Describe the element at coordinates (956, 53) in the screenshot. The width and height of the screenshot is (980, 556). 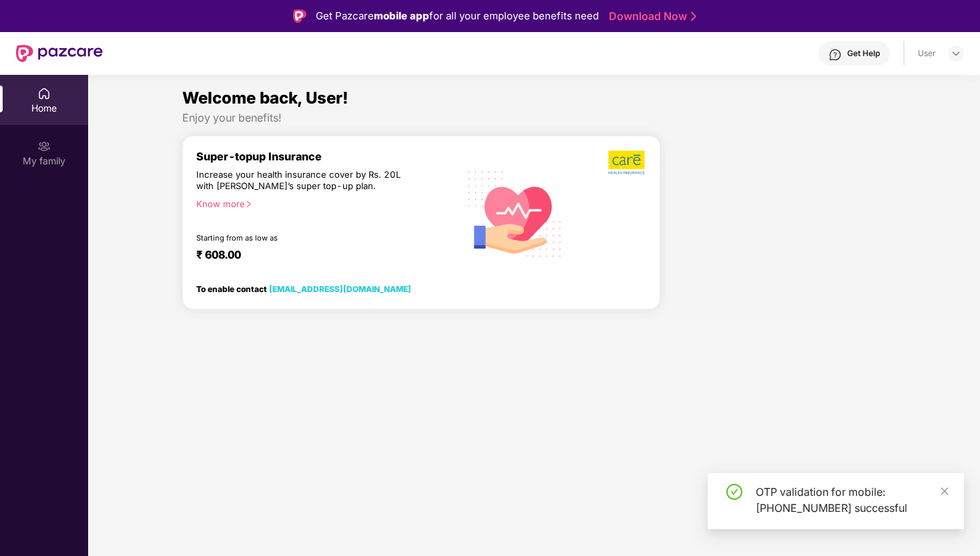
I see `img: svg+xml;base64,PHN2ZyBpZD0iRHJvcGRvd24tMzJ4MzIiIHhtbG5zPSJodHRwOi8vd3d3LnczLm9yZy8yMDAwL3N2ZyIgd2...` at that location.